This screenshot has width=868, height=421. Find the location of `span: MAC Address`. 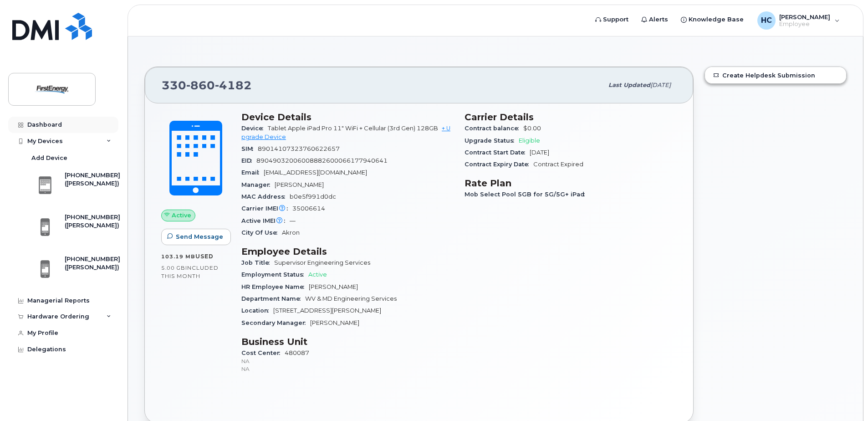

span: MAC Address is located at coordinates (266, 197).